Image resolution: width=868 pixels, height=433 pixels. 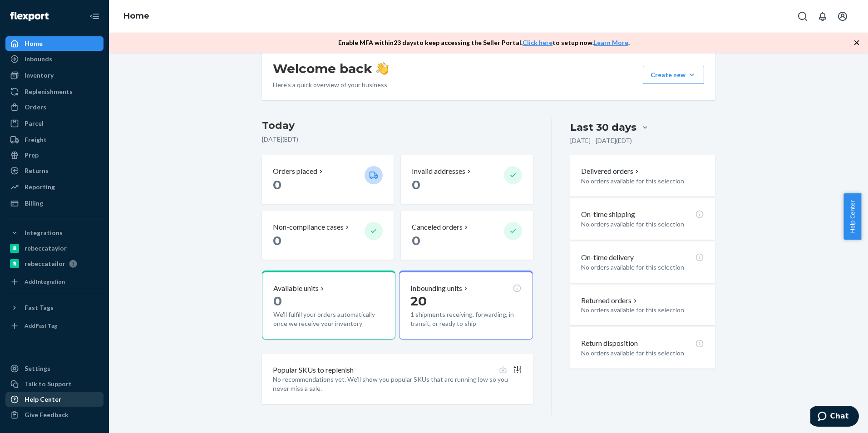 I want to click on button: Help Center, so click(x=852, y=216).